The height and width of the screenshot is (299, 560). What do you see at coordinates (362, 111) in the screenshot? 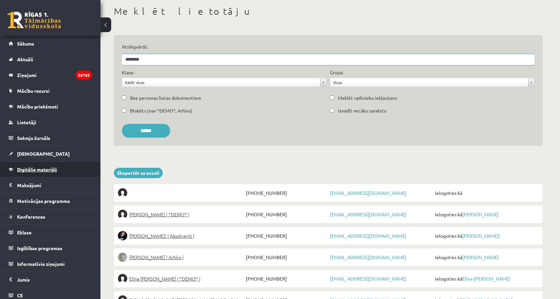
I see `label: Izvadīt vecāku sarakstu` at bounding box center [362, 111].